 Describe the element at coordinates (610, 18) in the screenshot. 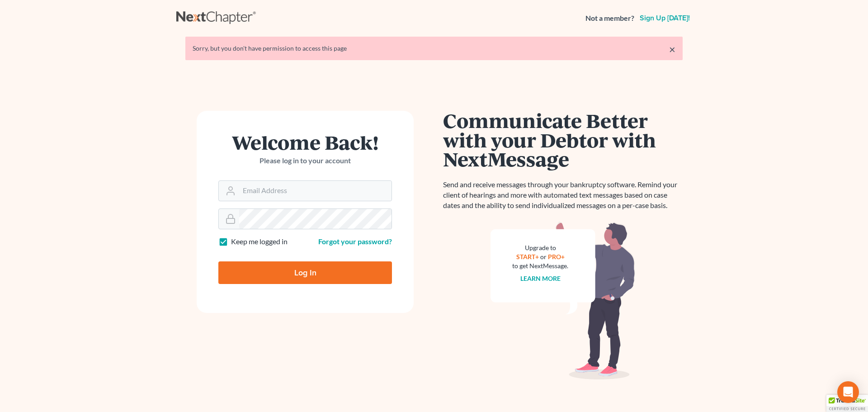

I see `strong: Not a member?` at that location.